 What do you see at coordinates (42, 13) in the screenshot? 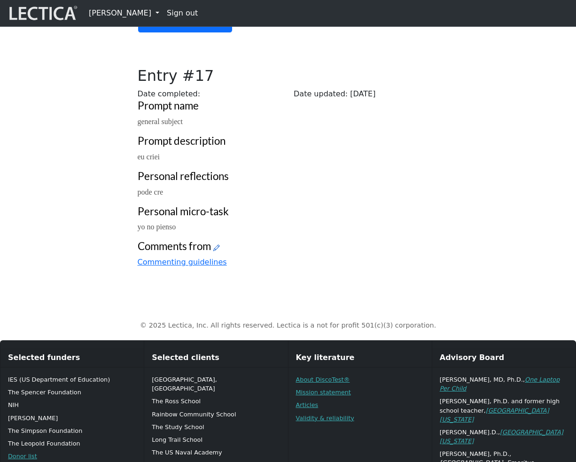
I see `img: lecticalive` at bounding box center [42, 13].